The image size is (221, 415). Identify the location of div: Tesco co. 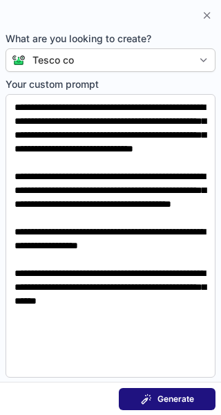
(53, 60).